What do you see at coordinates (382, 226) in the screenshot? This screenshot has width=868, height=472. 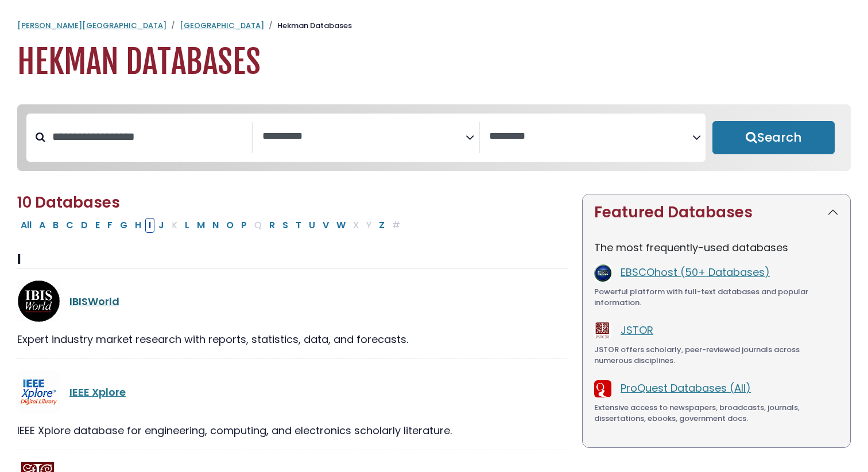 I see `button: Filter Results Z` at bounding box center [382, 226].